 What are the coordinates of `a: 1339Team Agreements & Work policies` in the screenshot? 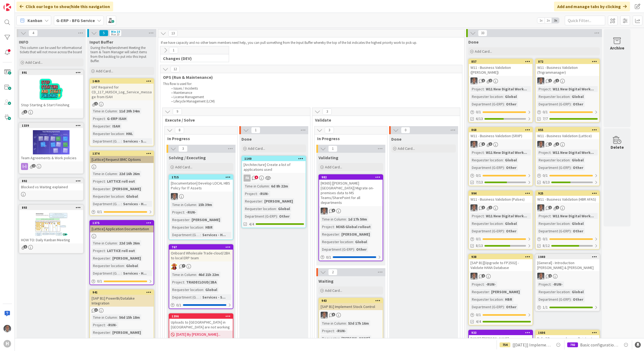 It's located at (51, 148).